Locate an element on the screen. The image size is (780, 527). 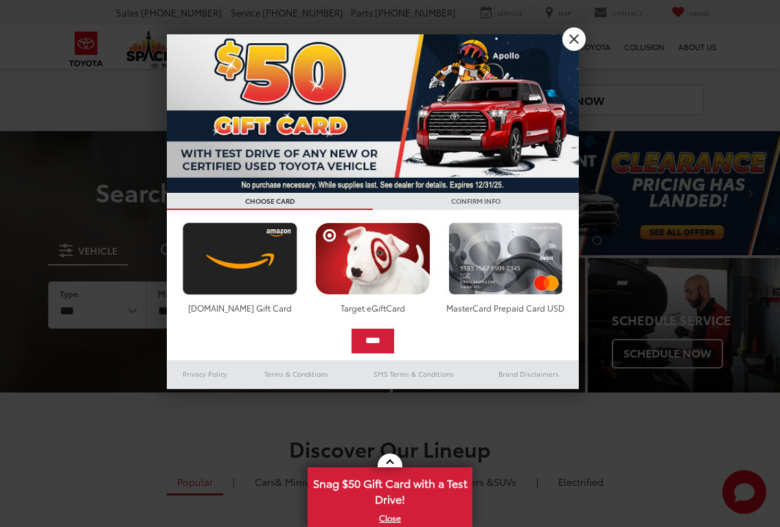
img: mastercard.png is located at coordinates (505, 259).